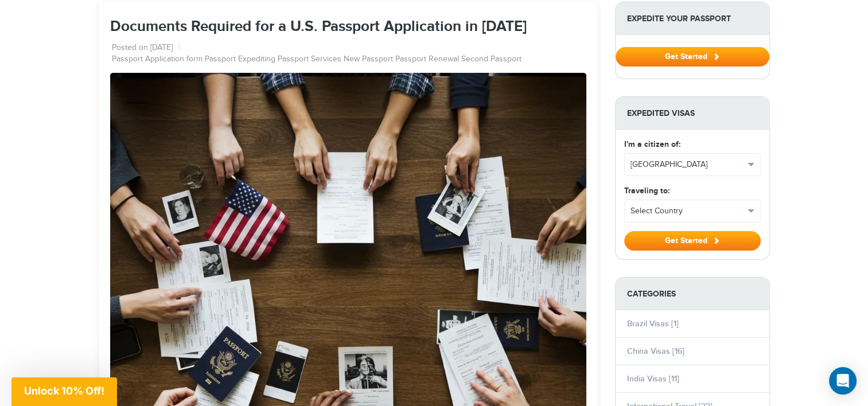 The height and width of the screenshot is (406, 868). I want to click on span: Select Country, so click(687, 211).